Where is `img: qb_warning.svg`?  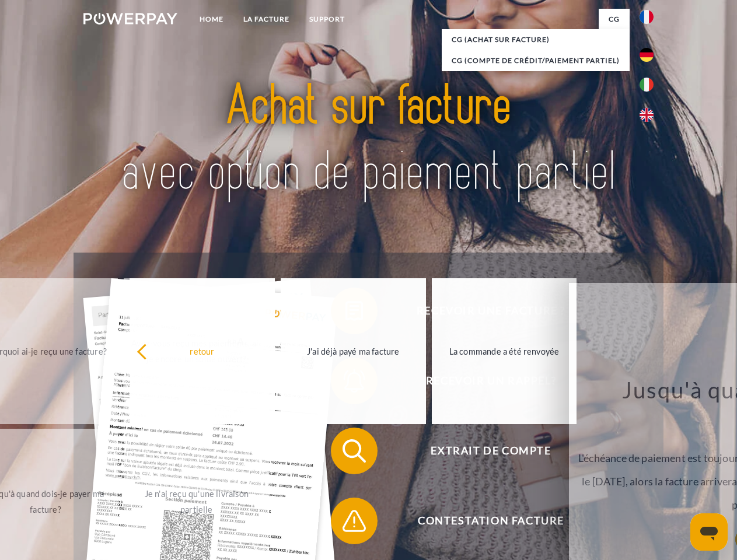 img: qb_warning.svg is located at coordinates (354, 521).